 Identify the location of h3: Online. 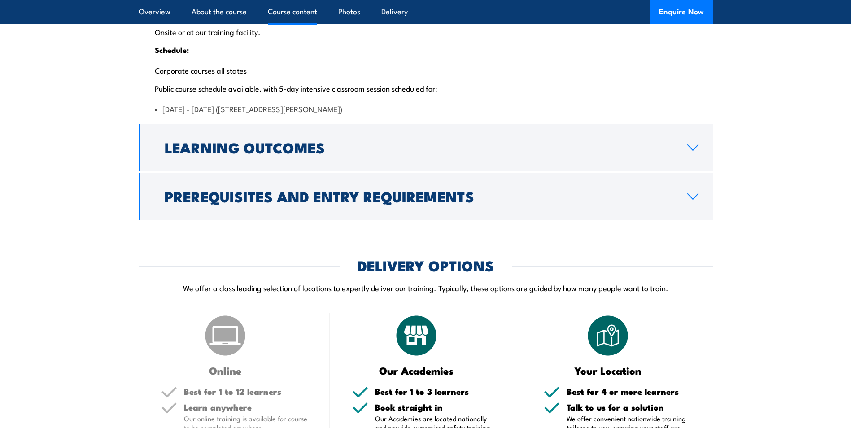
(225, 370).